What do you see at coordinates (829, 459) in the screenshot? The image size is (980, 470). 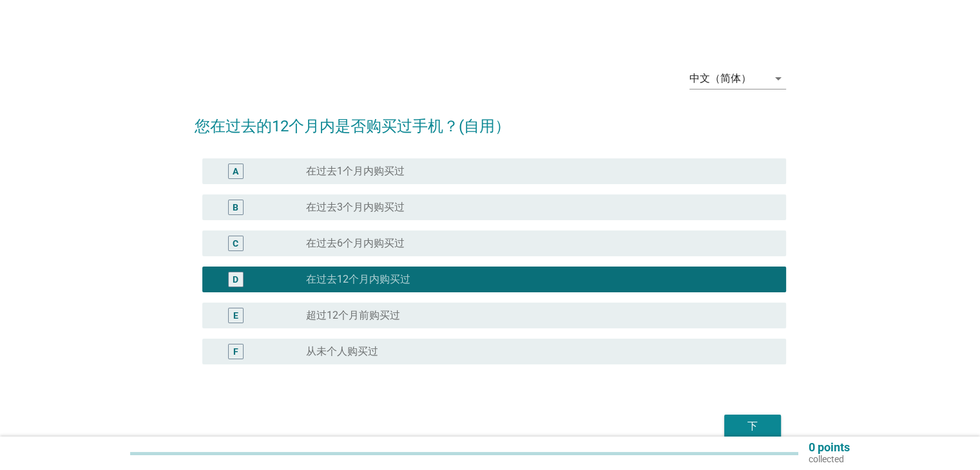 I see `p: collected` at bounding box center [829, 459].